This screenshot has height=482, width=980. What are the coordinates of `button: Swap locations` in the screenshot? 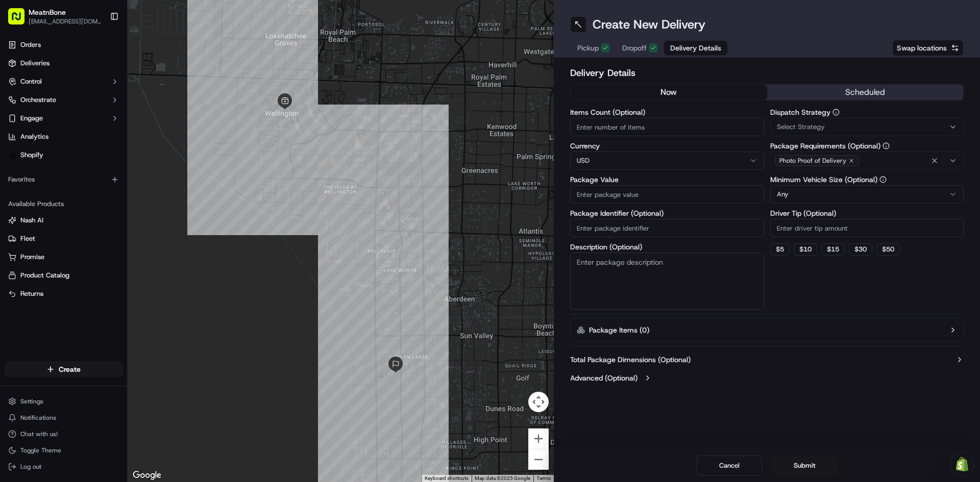 It's located at (927, 48).